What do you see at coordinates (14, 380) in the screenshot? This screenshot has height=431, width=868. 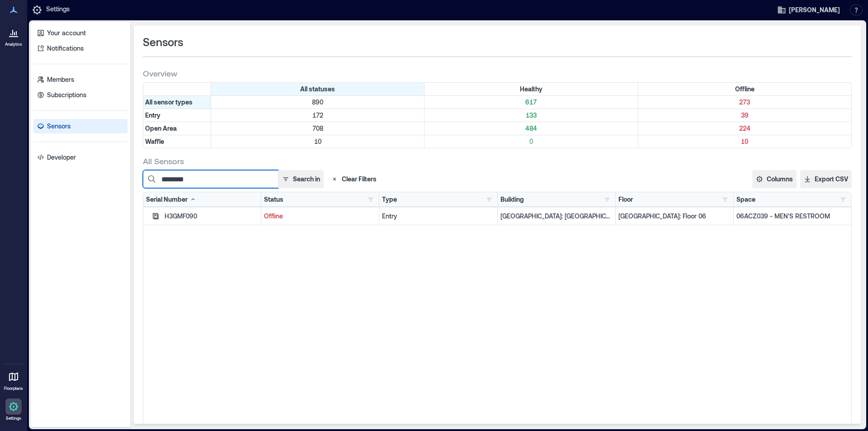 I see `a: Floorplans` at bounding box center [14, 380].